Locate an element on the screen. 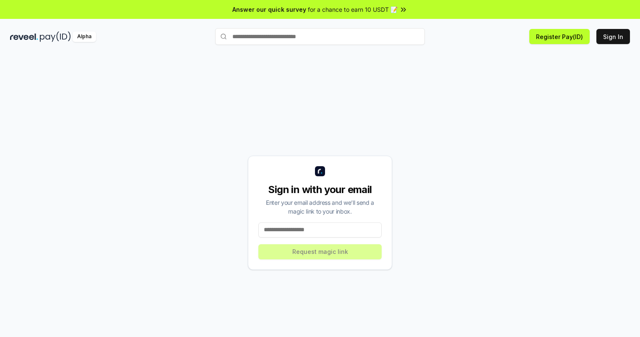  div: Enter your email address and we’ll send a magic link to your inbox. is located at coordinates (320, 207).